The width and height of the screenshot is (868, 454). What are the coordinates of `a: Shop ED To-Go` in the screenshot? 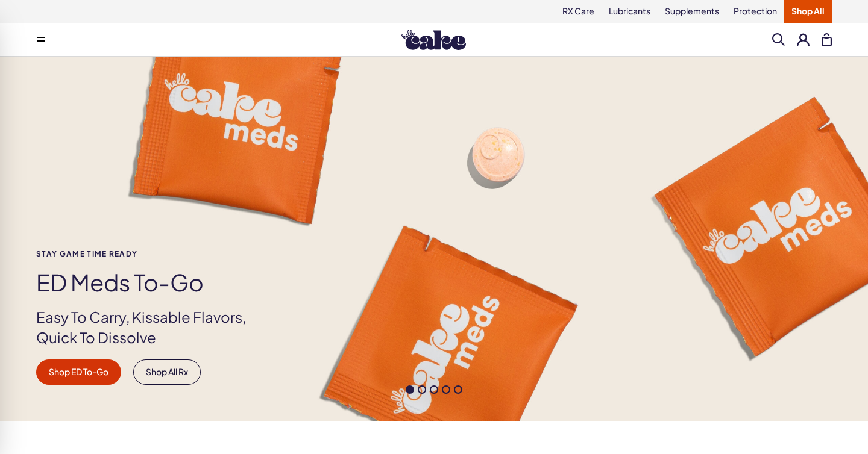 It's located at (78, 372).